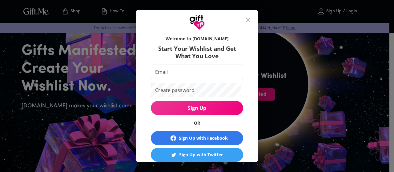 Image resolution: width=394 pixels, height=172 pixels. What do you see at coordinates (197, 108) in the screenshot?
I see `span: Sign Up` at bounding box center [197, 108].